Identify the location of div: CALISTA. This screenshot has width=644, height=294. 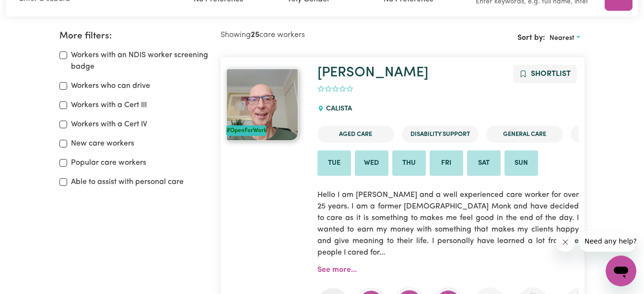
(338, 109).